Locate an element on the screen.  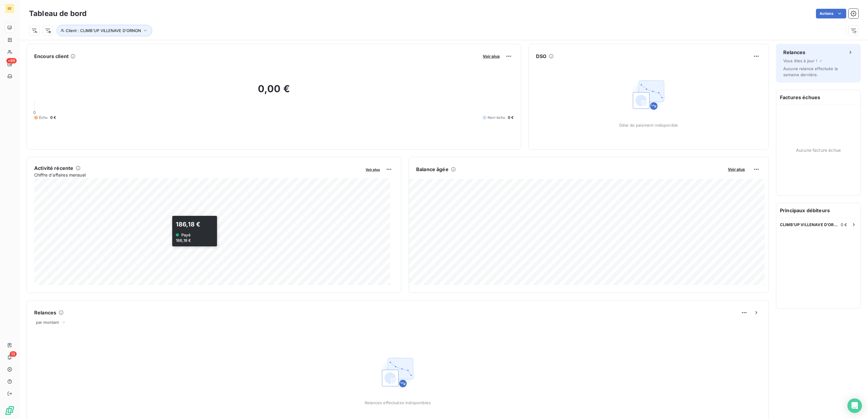
span: Non-échu is located at coordinates (496, 118).